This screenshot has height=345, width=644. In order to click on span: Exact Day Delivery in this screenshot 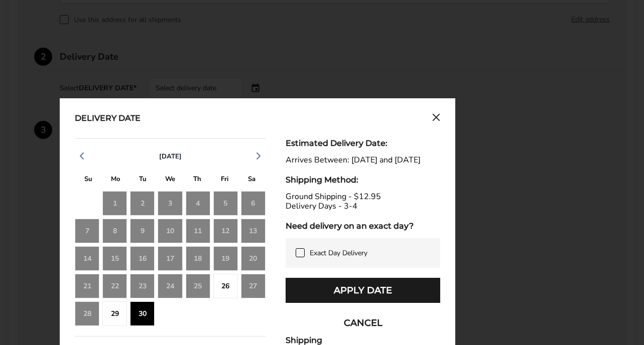, I will do `click(338, 253)`.